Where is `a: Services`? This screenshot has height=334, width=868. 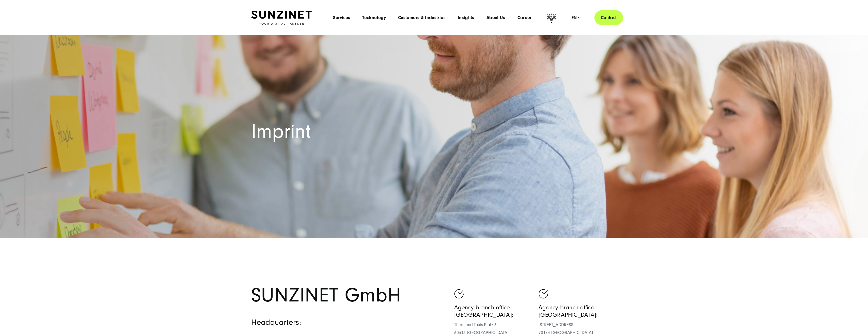
a: Services is located at coordinates (342, 18).